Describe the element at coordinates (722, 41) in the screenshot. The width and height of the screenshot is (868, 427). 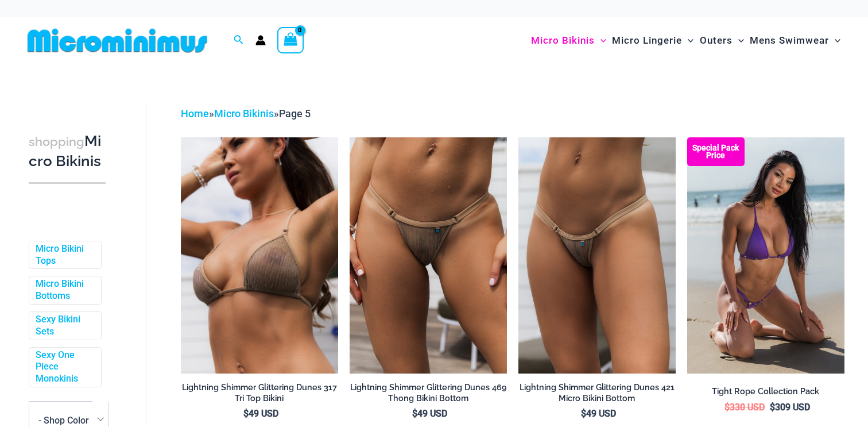
I see `a: OutersMenu ToggleMenu Toggle` at that location.